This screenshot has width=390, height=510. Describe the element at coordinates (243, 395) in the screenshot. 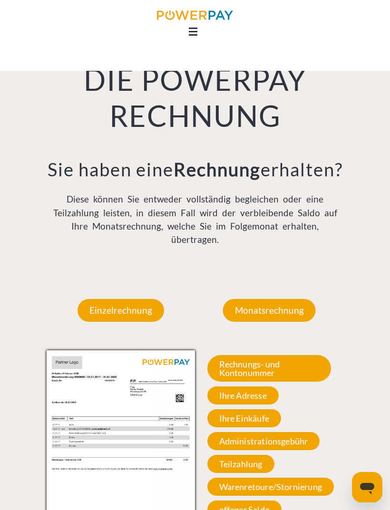

I see `span: Ihre Adresse` at that location.